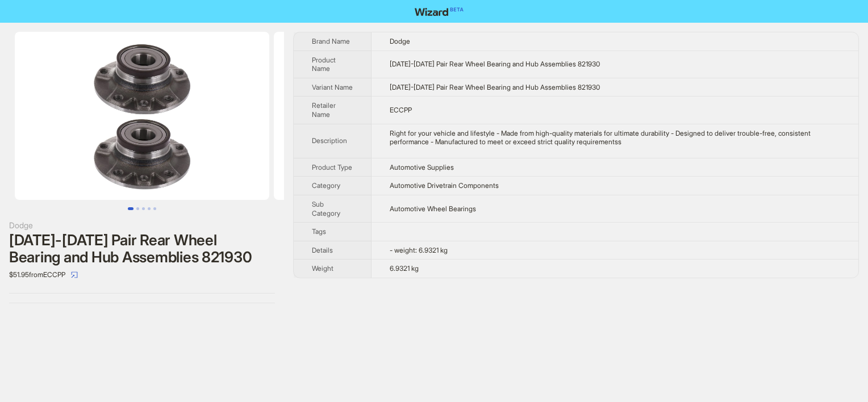 The width and height of the screenshot is (868, 402). I want to click on span: Sub Category, so click(326, 209).